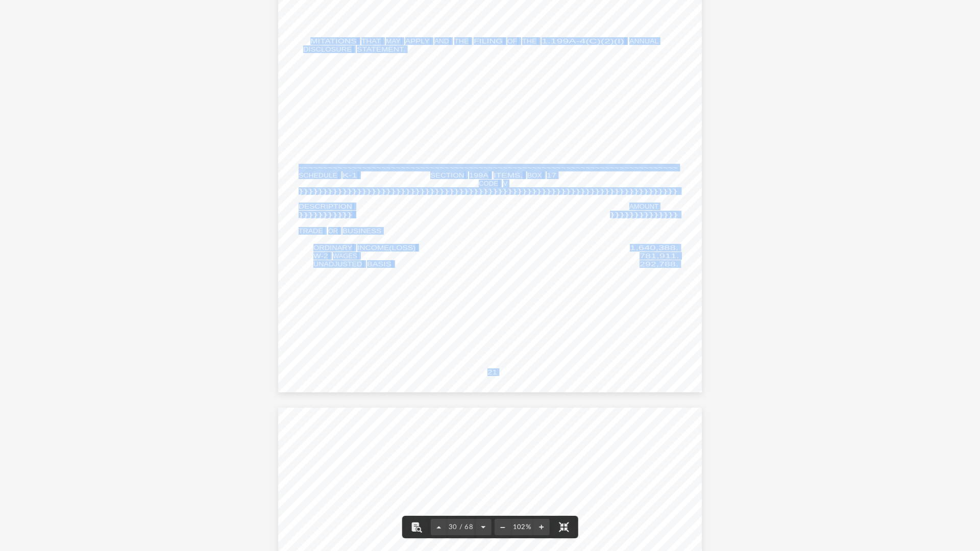  What do you see at coordinates (508, 175) in the screenshot?
I see `span: ITEMS,` at bounding box center [508, 175].